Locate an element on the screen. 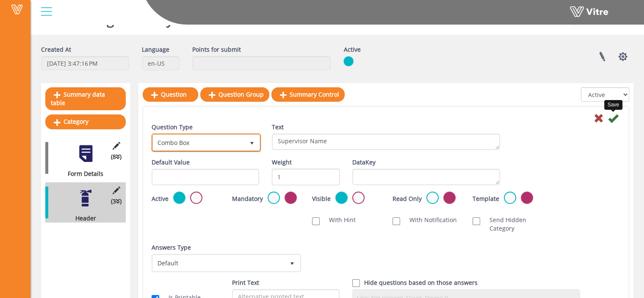 The width and height of the screenshot is (644, 298). label: Mandatory is located at coordinates (247, 199).